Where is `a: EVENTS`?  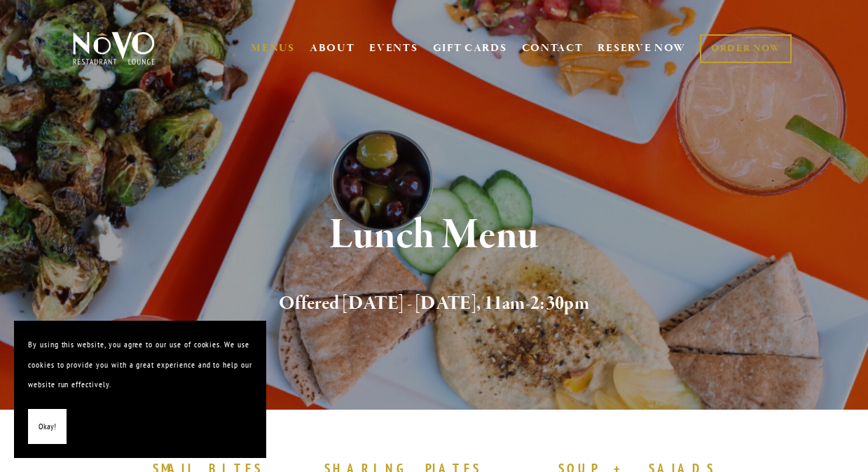
a: EVENTS is located at coordinates (393, 48).